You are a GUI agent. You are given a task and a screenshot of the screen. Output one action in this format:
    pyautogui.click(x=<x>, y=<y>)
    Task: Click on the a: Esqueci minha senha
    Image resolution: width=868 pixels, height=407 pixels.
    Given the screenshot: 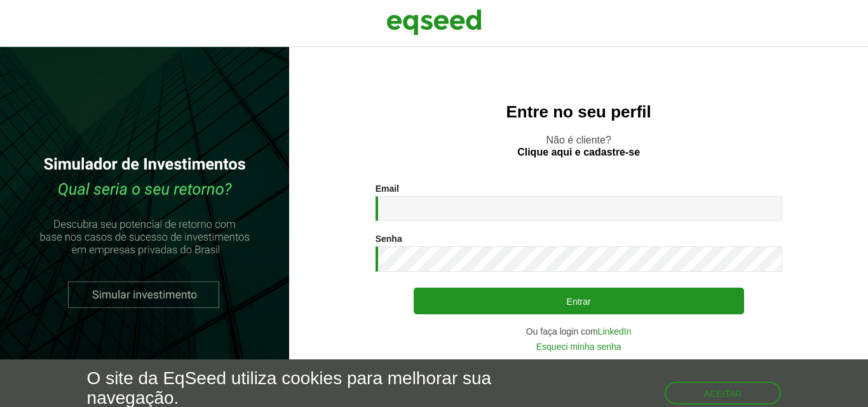 What is the action you would take?
    pyautogui.click(x=579, y=347)
    